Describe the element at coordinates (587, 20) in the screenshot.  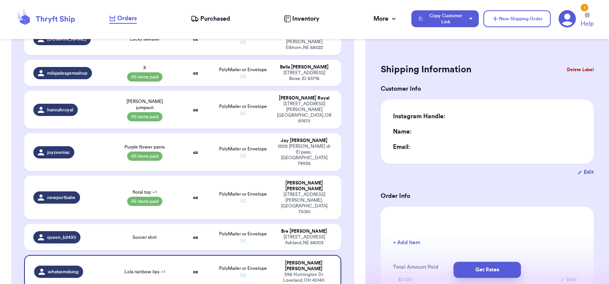
I see `a: Help` at that location.